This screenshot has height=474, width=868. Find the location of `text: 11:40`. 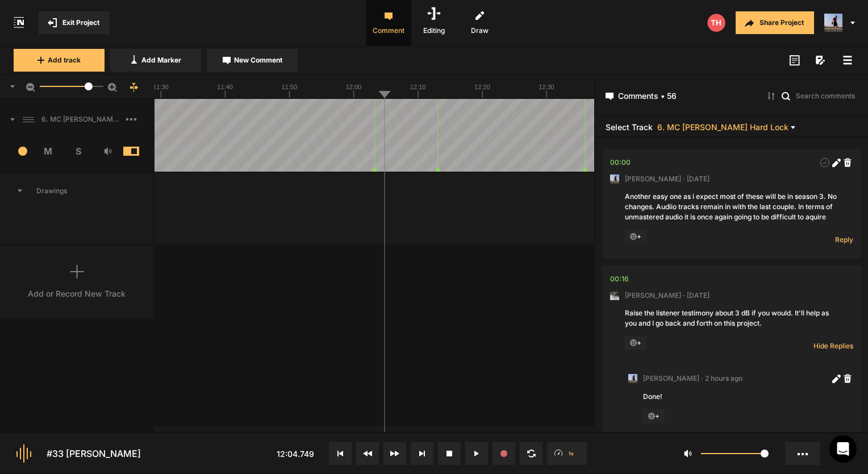

text: 11:40 is located at coordinates (225, 87).